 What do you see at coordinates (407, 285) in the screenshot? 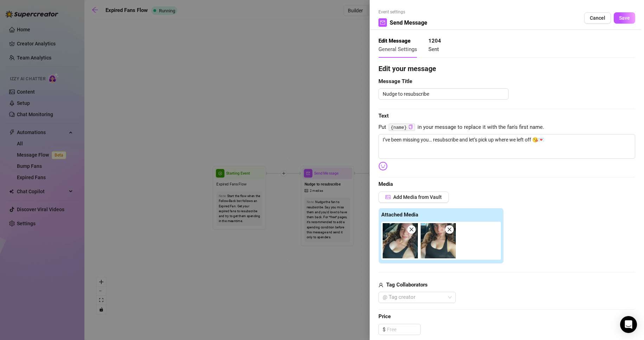
I see `strong: Tag Collaborators` at bounding box center [407, 285].